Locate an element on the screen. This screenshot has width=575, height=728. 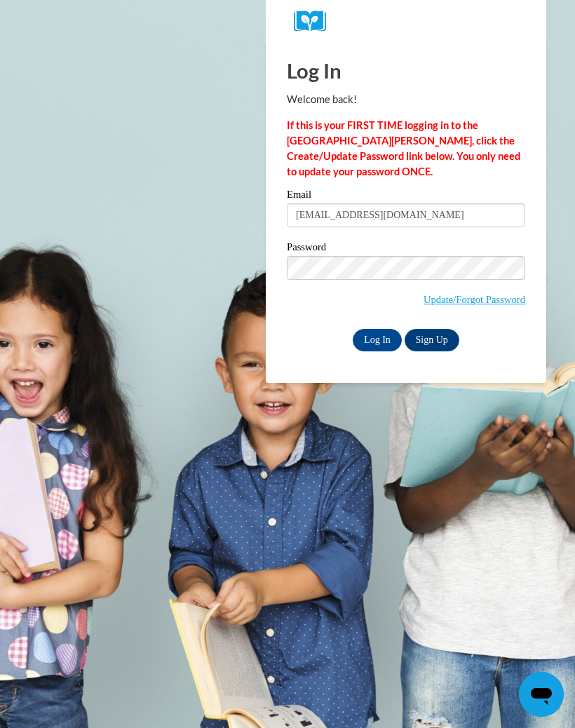
a: COX Campus is located at coordinates (406, 21).